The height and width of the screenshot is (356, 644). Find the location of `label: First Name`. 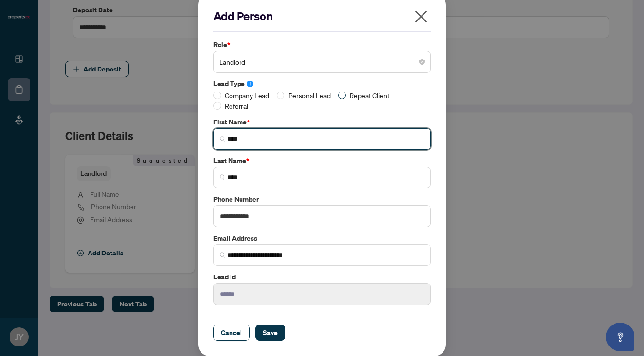

label: First Name is located at coordinates (322, 122).